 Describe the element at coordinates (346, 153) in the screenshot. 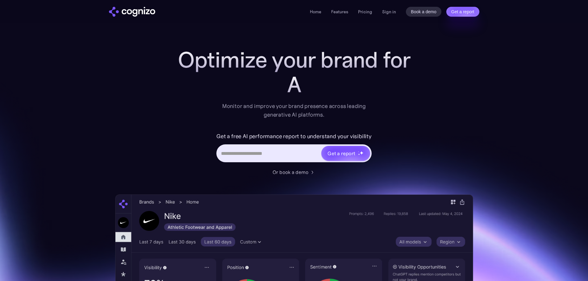

I see `a: Get a reportstarstarstar` at that location.